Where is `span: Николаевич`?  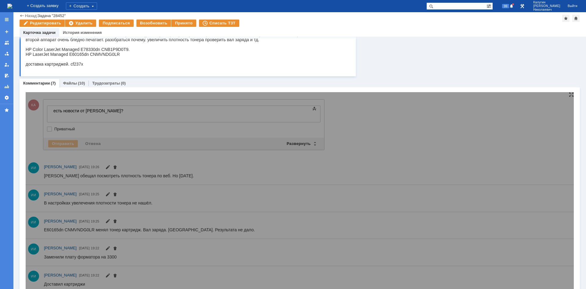
span: Николаевич is located at coordinates (547, 10).